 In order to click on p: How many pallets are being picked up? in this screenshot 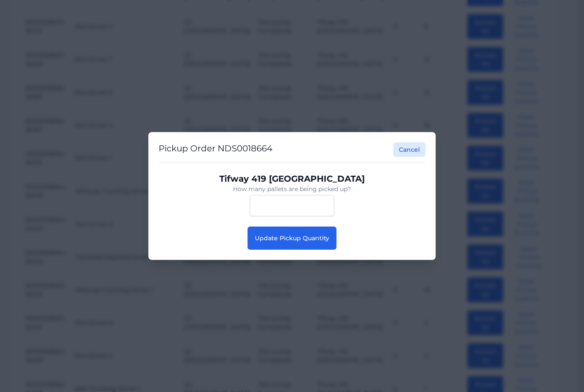, I will do `click(292, 189)`.